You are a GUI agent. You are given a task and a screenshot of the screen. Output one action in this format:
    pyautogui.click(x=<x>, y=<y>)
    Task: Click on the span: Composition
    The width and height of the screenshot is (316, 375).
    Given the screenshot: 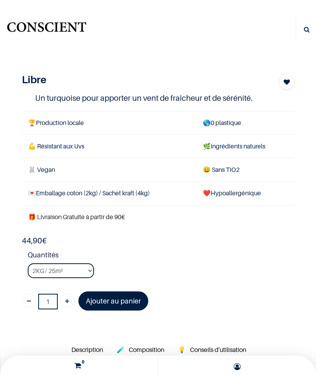 What is the action you would take?
    pyautogui.click(x=146, y=349)
    